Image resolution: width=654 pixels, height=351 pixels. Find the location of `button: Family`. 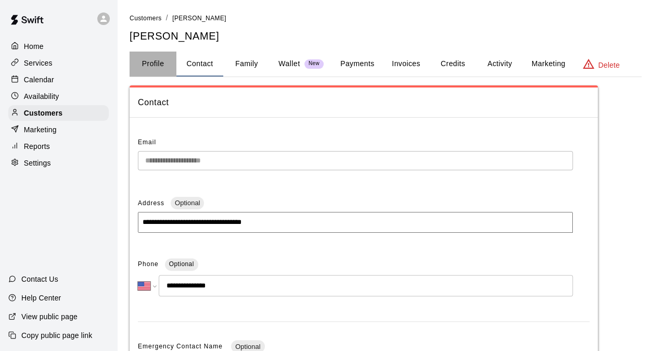

button: Family is located at coordinates (247, 64).